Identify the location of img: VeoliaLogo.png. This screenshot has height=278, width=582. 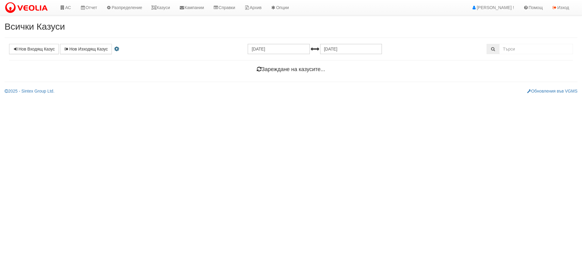
(28, 8).